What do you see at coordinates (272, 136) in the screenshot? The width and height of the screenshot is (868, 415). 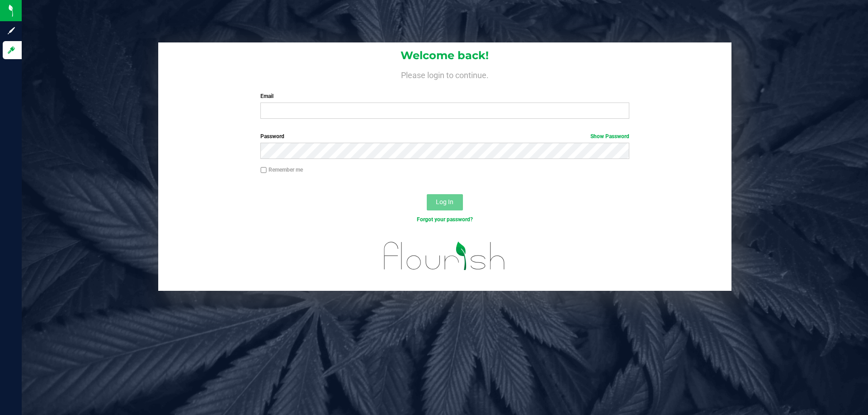 I see `span: Password` at bounding box center [272, 136].